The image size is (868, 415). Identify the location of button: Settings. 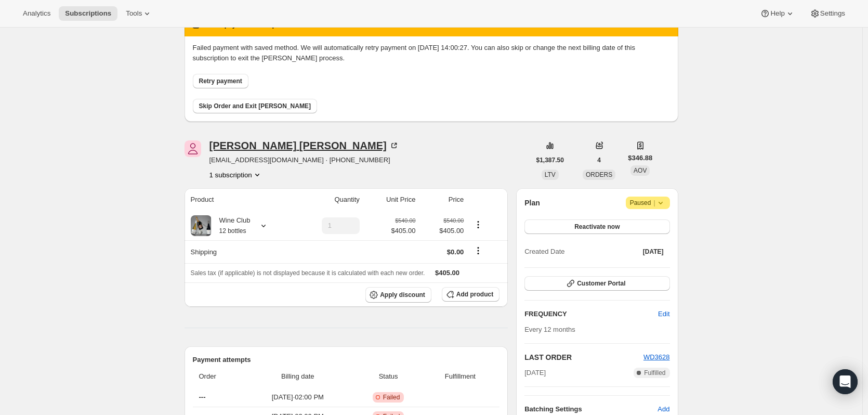
(827, 14).